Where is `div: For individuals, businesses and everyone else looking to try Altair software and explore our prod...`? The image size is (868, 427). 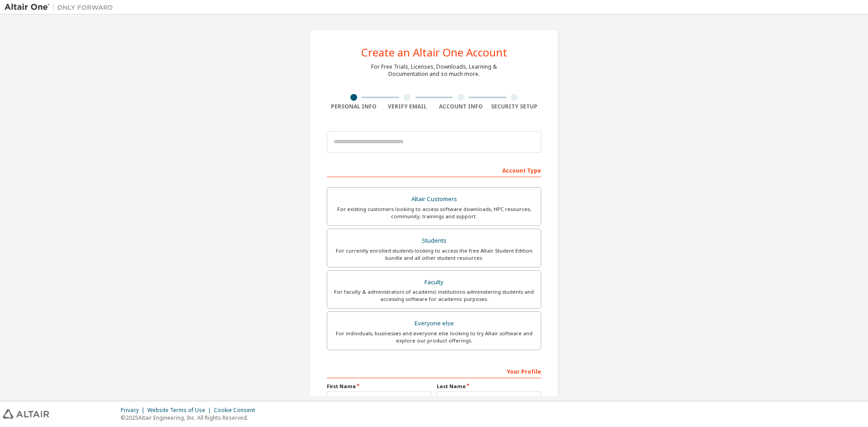 div: For individuals, businesses and everyone else looking to try Altair software and explore our prod... is located at coordinates (434, 337).